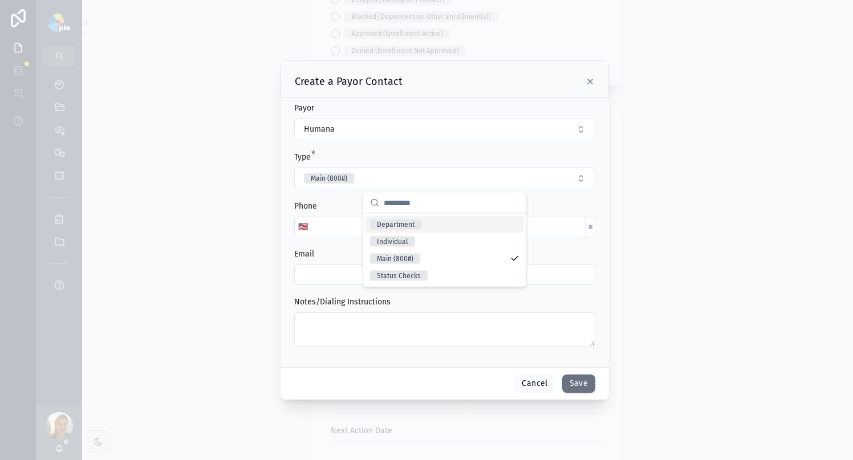 The width and height of the screenshot is (853, 460). Describe the element at coordinates (535, 384) in the screenshot. I see `button: Cancel` at that location.